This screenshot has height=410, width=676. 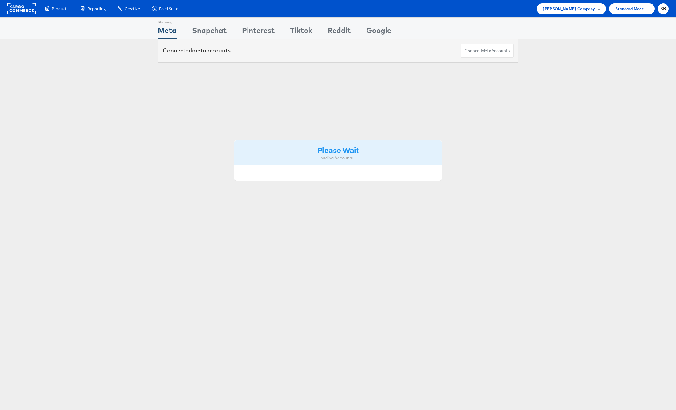 I want to click on span: SB, so click(x=663, y=9).